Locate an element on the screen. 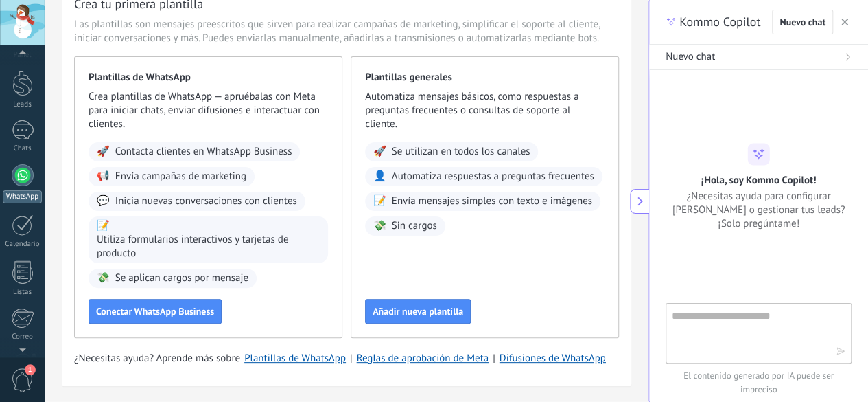 The width and height of the screenshot is (868, 402). div: Calendario is located at coordinates (22, 244).